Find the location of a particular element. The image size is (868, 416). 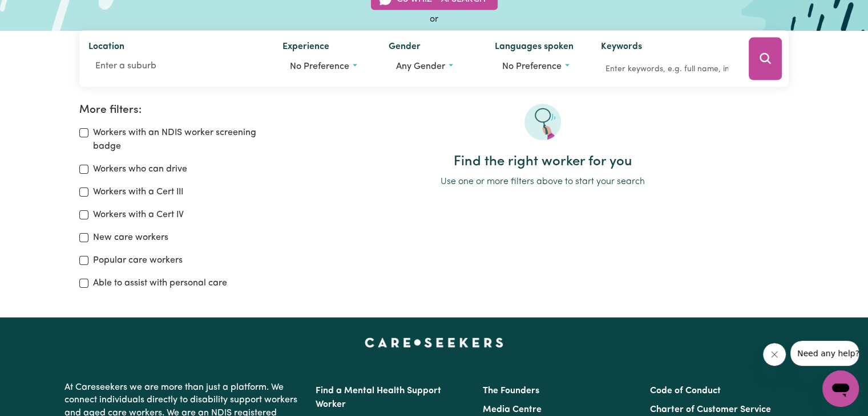

label: Popular care workers is located at coordinates (137, 261).